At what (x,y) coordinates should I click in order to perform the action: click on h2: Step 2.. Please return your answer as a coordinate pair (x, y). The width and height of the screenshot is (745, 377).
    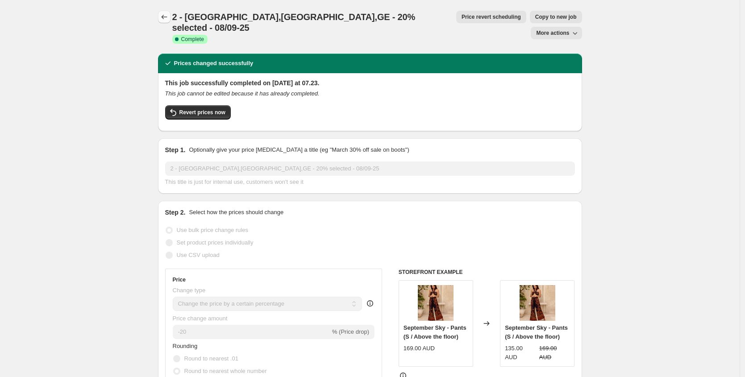
    Looking at the image, I should click on (175, 213).